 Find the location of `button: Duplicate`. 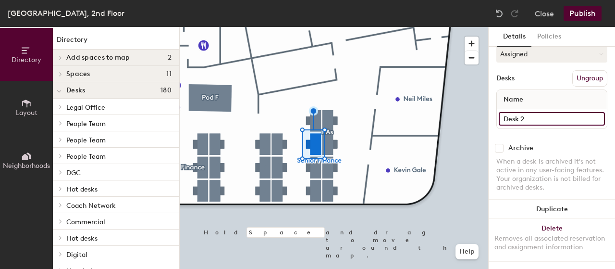

button: Duplicate is located at coordinates (552, 209).